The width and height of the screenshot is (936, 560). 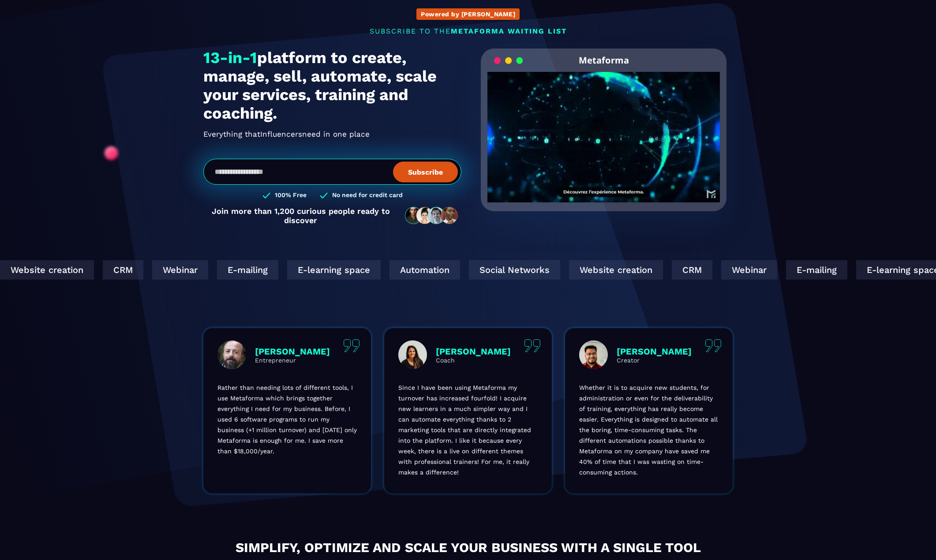 I want to click on p: Join more than 1,200 curious people ready to discover, so click(x=301, y=215).